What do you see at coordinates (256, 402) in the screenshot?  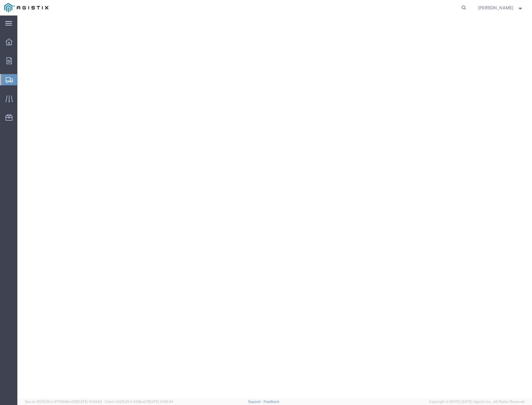 I see `a: Support` at bounding box center [256, 402].